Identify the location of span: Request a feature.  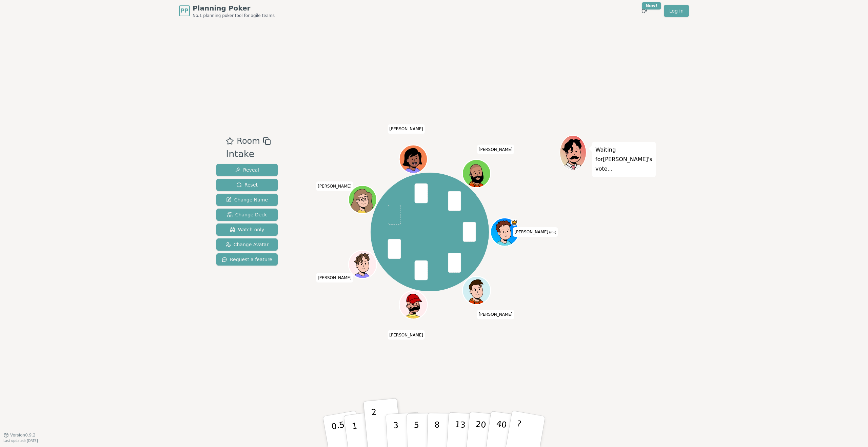
(247, 259).